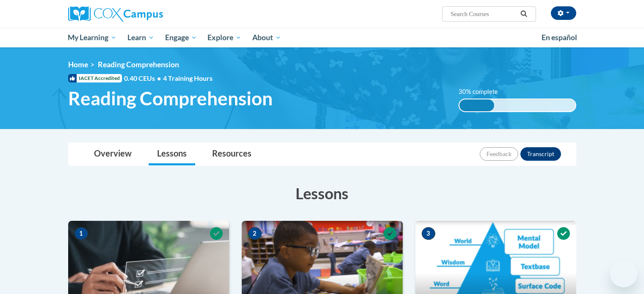  Describe the element at coordinates (95, 78) in the screenshot. I see `span: IACET Accredited` at that location.